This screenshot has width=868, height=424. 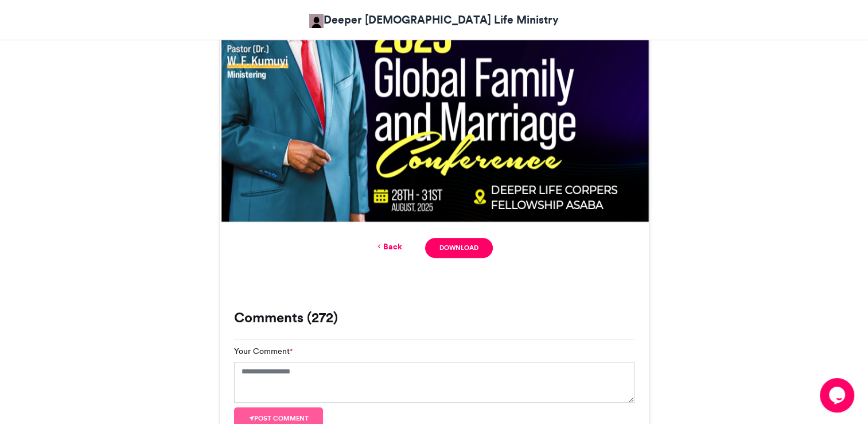 What do you see at coordinates (263, 350) in the screenshot?
I see `label: Your Comment` at bounding box center [263, 350].